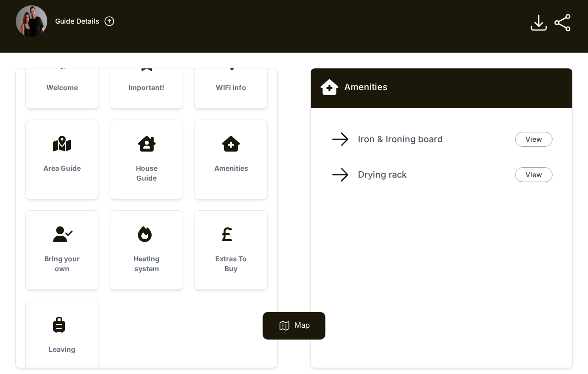  Describe the element at coordinates (147, 159) in the screenshot. I see `a: House Guide` at that location.